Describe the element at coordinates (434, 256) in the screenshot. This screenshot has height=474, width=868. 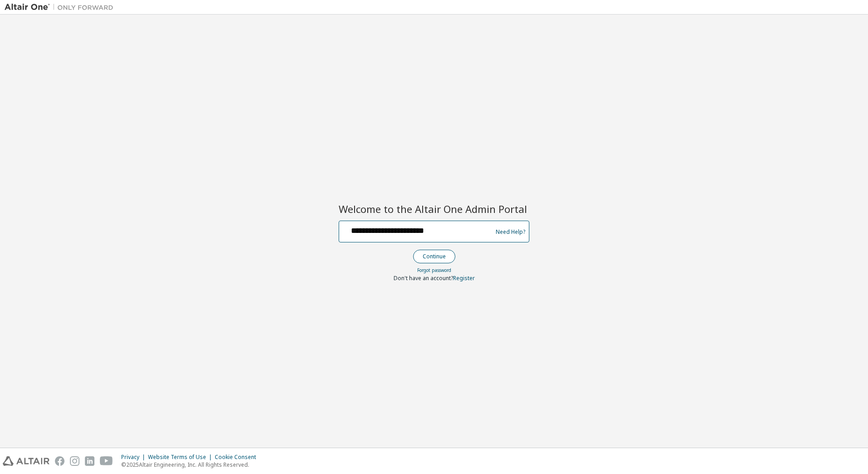
I see `button: Continue` at that location.